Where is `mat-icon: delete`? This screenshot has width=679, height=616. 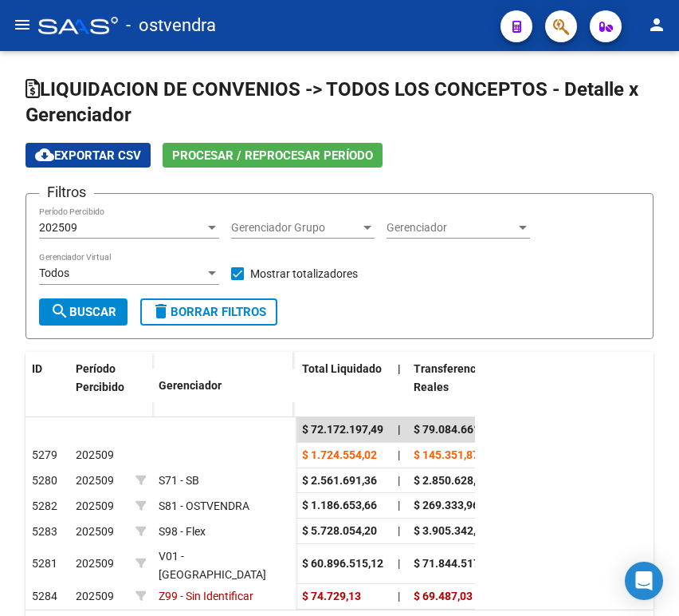
mat-icon: delete is located at coordinates (161, 311).